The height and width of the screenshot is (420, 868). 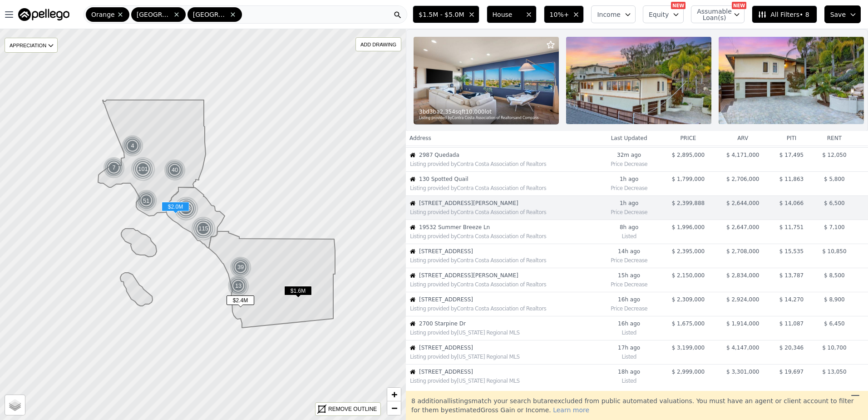 What do you see at coordinates (560, 14) in the screenshot?
I see `span: 10%+` at bounding box center [560, 14].